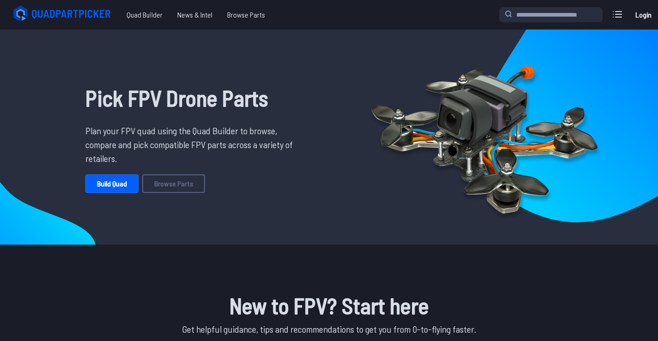 The width and height of the screenshot is (658, 341). What do you see at coordinates (193, 145) in the screenshot?
I see `p: Plan your FPV quad using the Quad Builder to browse, compare and pick compatible FPV parts across...` at bounding box center [193, 145].